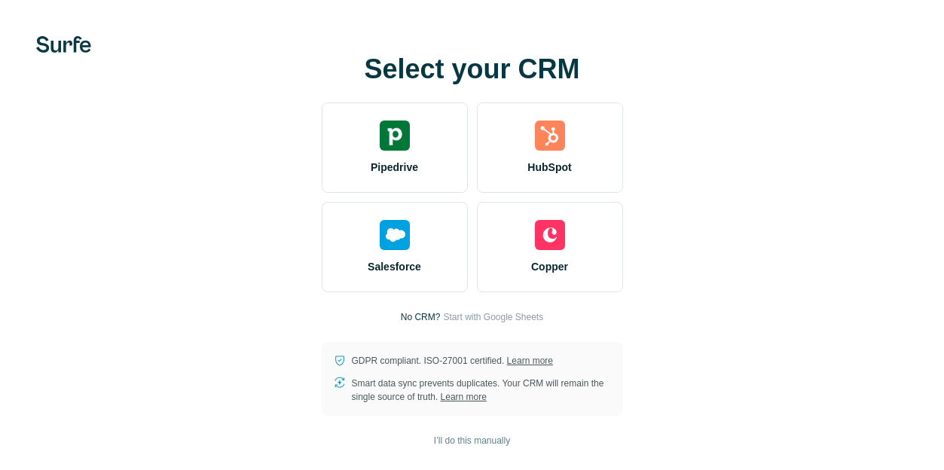  I want to click on img: hubspot's logo, so click(550, 136).